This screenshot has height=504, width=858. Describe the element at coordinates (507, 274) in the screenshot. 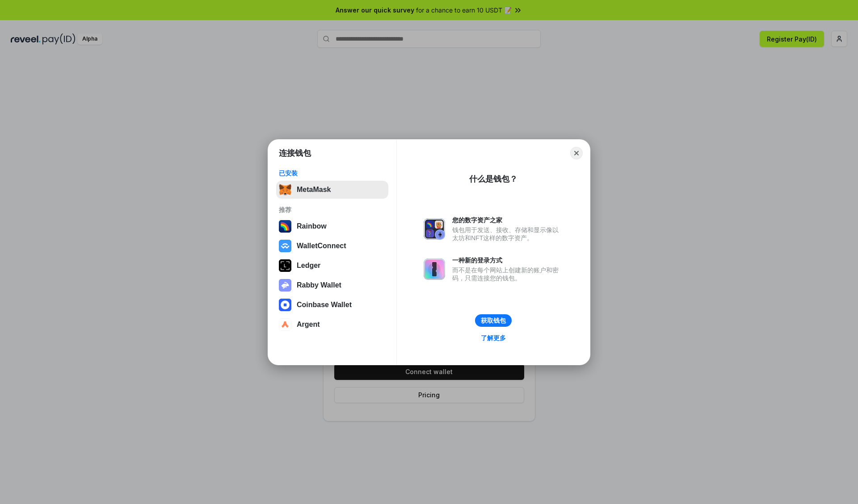

I see `div: 而不是在每个网站上创建新的账户和密码，只需连接您的钱包。` at that location.